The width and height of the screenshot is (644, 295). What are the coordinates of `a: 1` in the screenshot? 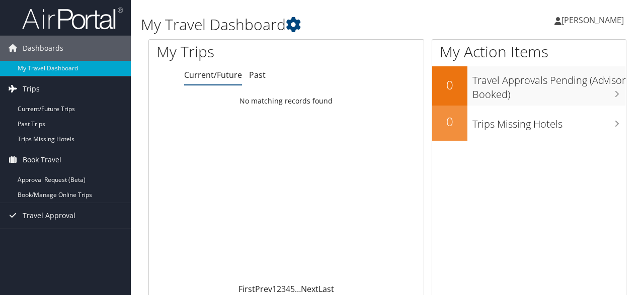 It's located at (274, 289).